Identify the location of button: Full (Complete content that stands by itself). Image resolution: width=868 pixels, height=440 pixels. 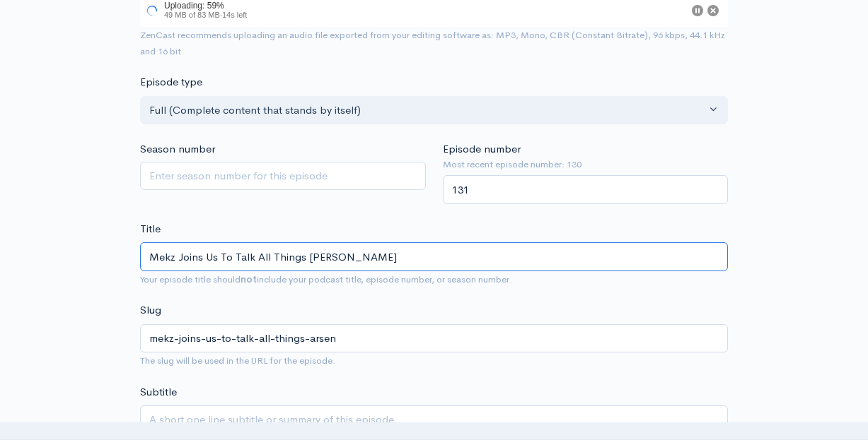
(434, 110).